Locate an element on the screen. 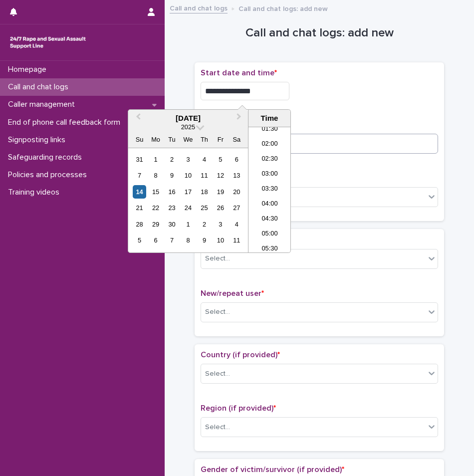  div: Choose Wednesday, September 24th, 2025 is located at coordinates (188, 208).